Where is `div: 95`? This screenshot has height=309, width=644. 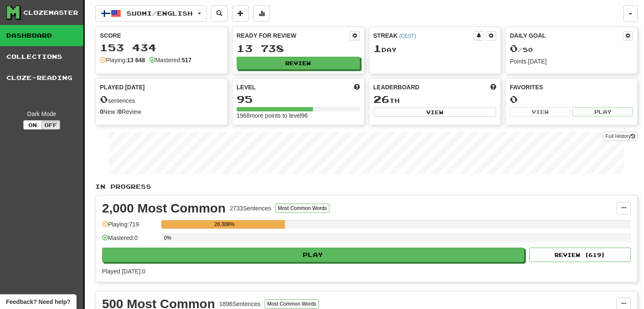 div: 95 is located at coordinates (298, 99).